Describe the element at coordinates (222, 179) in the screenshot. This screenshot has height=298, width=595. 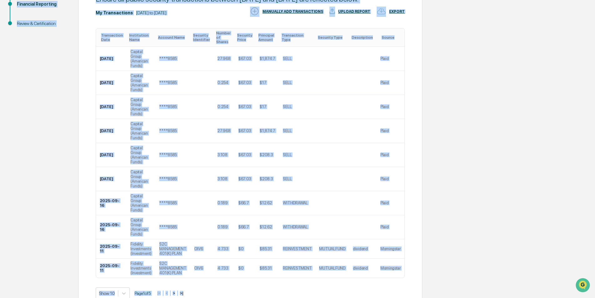
I see `div: 3.108` at that location.